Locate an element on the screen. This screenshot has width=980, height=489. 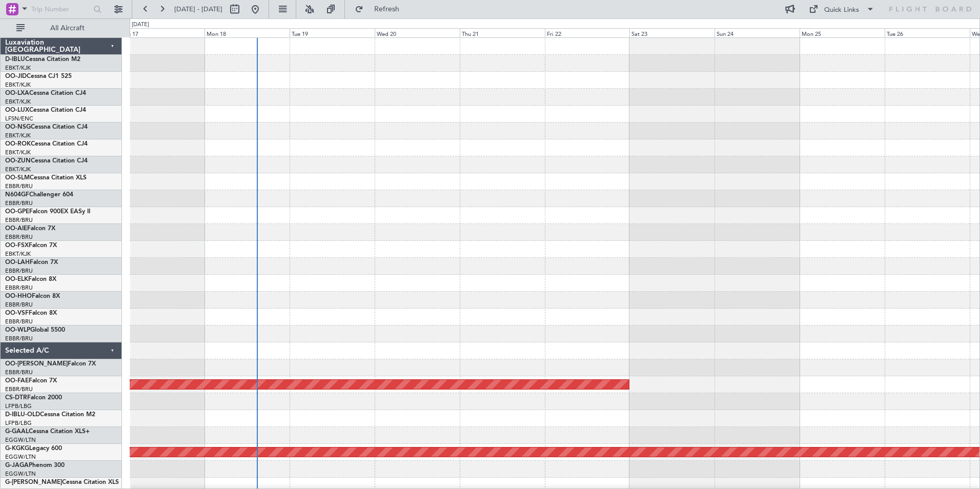
a: N604GFChallenger 604 is located at coordinates (39, 195).